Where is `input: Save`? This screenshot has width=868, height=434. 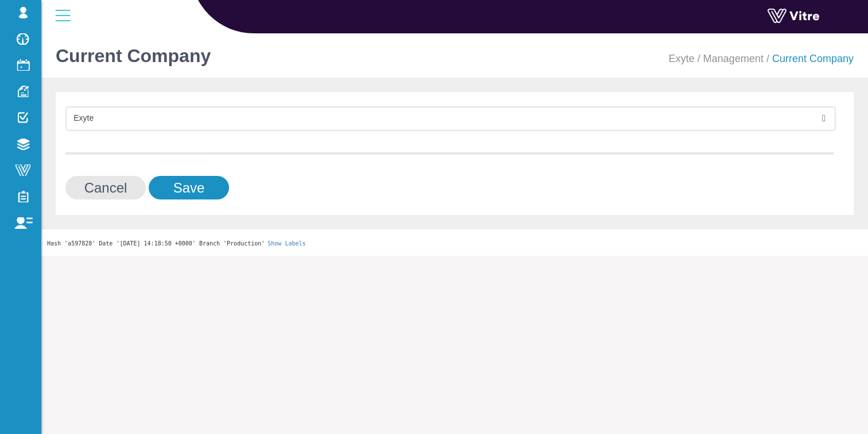
input: Save is located at coordinates (189, 187).